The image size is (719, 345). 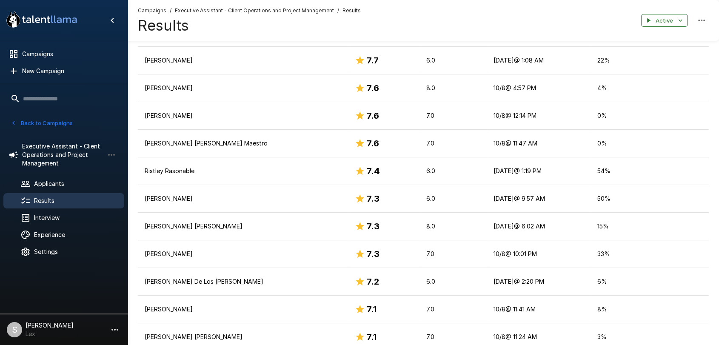 I want to click on h6: 7.2, so click(x=373, y=282).